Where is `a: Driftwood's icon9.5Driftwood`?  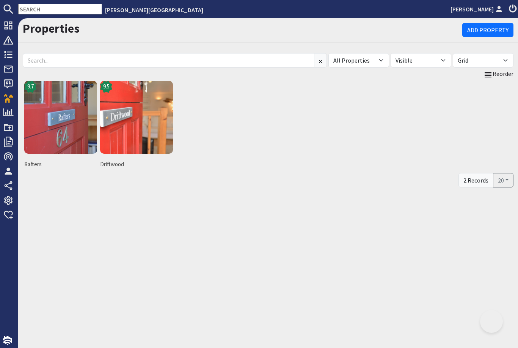 a: Driftwood's icon9.5Driftwood is located at coordinates (137, 125).